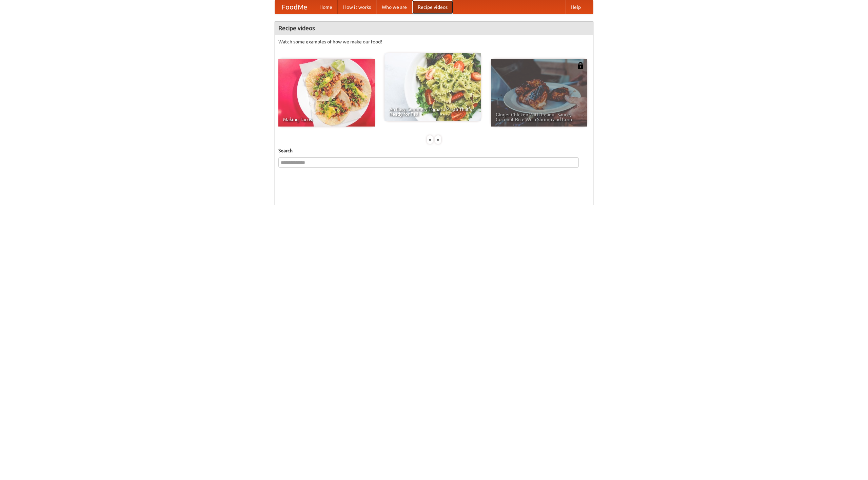 This screenshot has height=480, width=868. I want to click on img: 483408.png, so click(581, 65).